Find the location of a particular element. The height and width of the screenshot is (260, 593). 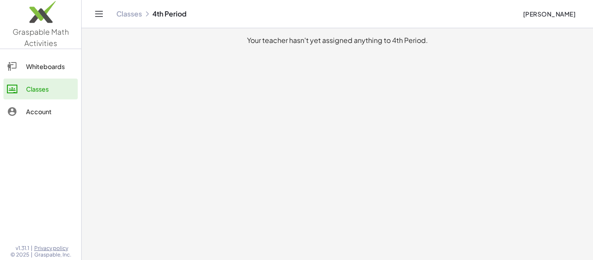

div: Whiteboards is located at coordinates (50, 66).